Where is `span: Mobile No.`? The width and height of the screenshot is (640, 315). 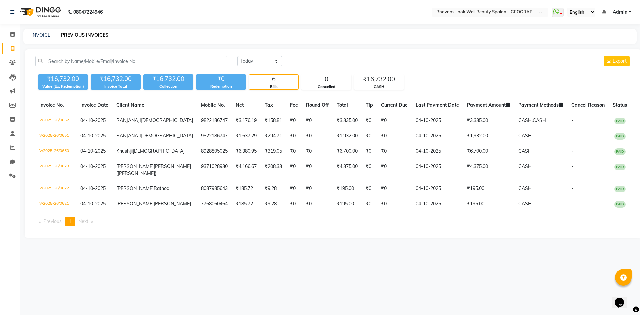
span: Mobile No. is located at coordinates (213, 105).